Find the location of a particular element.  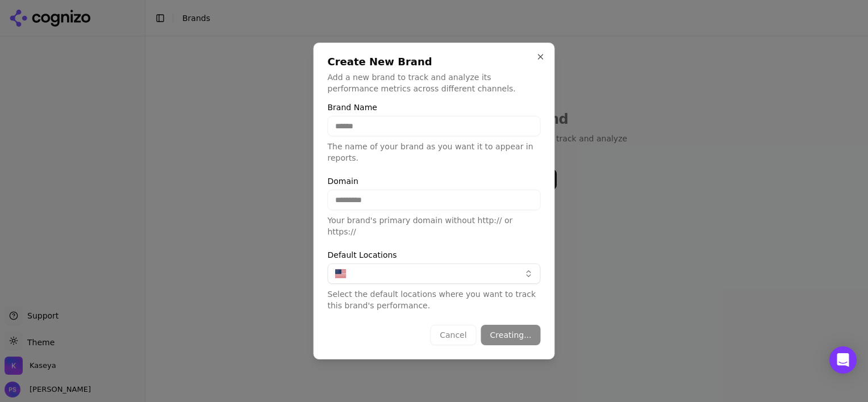

h2: Create New Brand is located at coordinates (434, 62).